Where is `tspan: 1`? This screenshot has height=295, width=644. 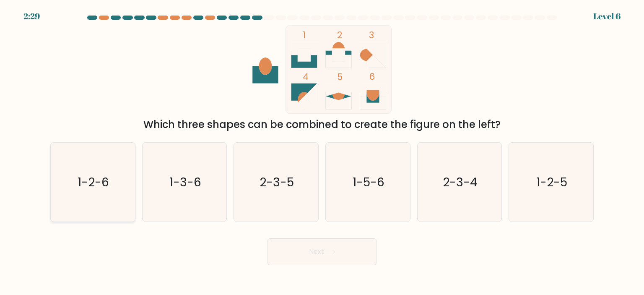
tspan: 1 is located at coordinates (304, 35).